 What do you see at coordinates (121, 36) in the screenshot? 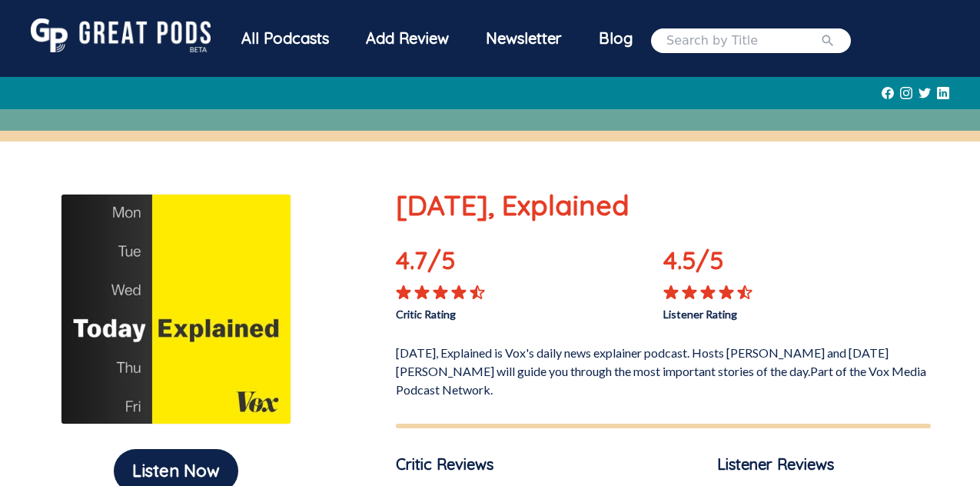
I see `a: GreatPods` at bounding box center [121, 36].